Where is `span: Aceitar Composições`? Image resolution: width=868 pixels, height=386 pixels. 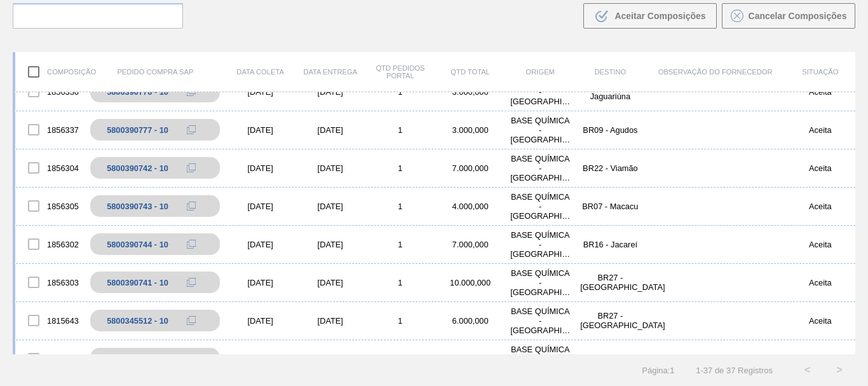
span: Aceitar Composições is located at coordinates (660, 16).